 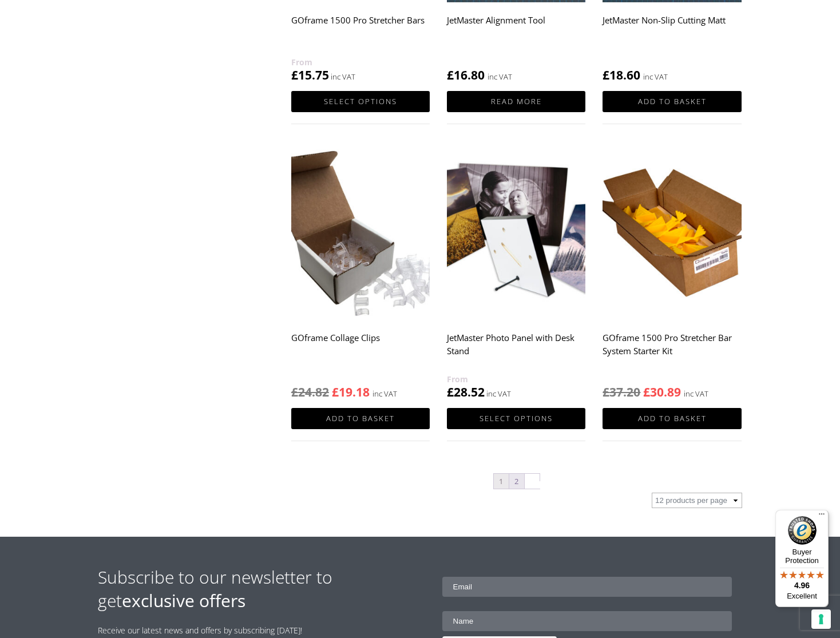 I want to click on button: Trusted Shops TrustmarkBuyer Protection4.96Excellent, so click(x=801, y=559).